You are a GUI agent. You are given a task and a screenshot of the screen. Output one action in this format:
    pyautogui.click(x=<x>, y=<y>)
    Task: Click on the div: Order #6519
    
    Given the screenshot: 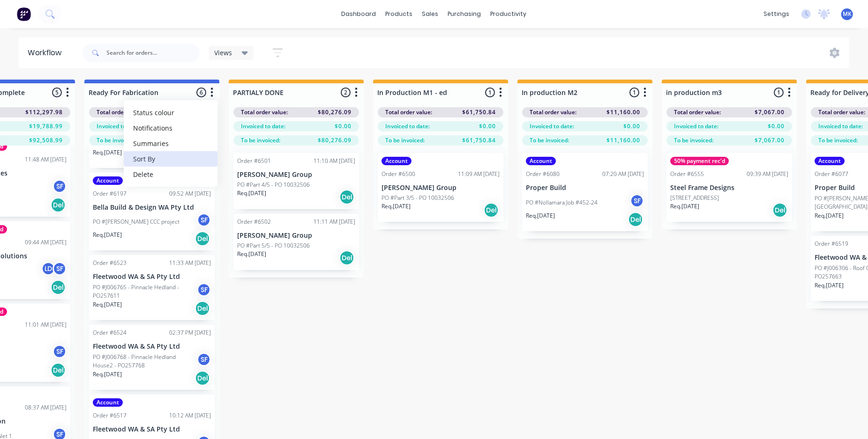 What is the action you would take?
    pyautogui.click(x=832, y=244)
    